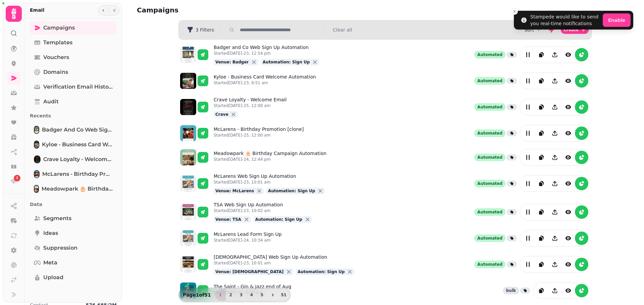 The width and height of the screenshot is (644, 305). Describe the element at coordinates (228, 220) in the screenshot. I see `span: Venue: TSA` at that location.